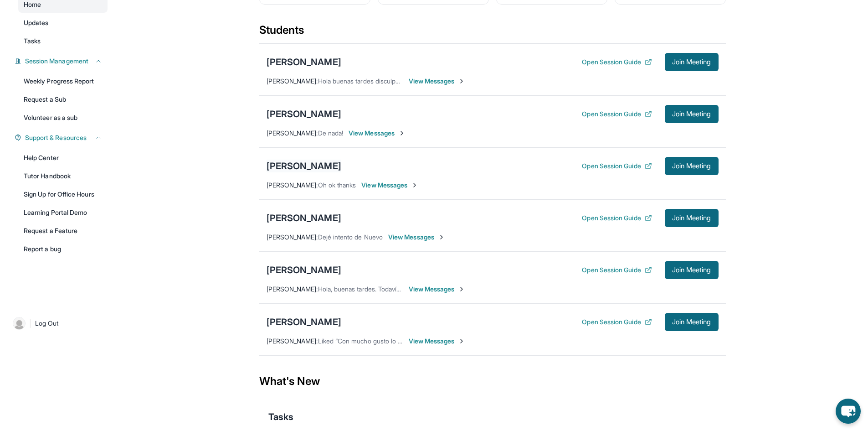  I want to click on a: |Log Out, so click(58, 323).